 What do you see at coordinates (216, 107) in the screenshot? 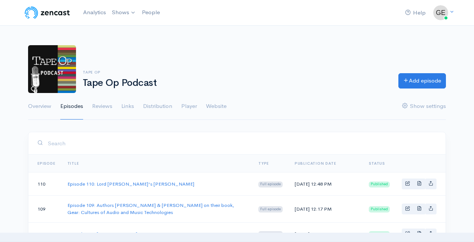
I see `a: Website` at bounding box center [216, 107].